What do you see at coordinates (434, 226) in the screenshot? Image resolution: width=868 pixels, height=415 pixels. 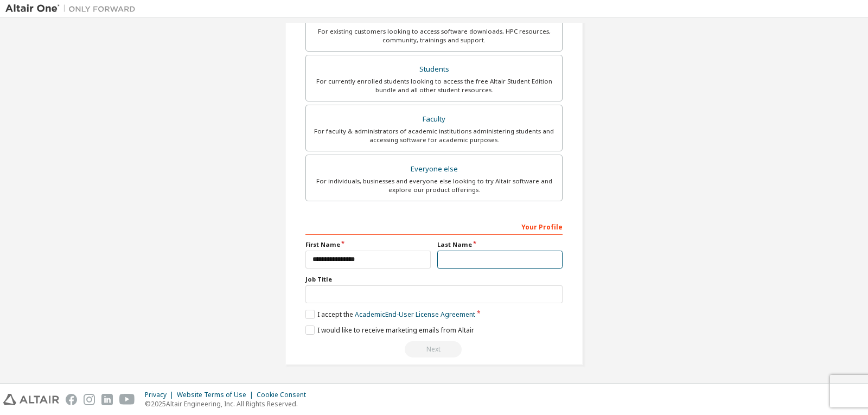 I see `div: Your Profile` at bounding box center [434, 226].